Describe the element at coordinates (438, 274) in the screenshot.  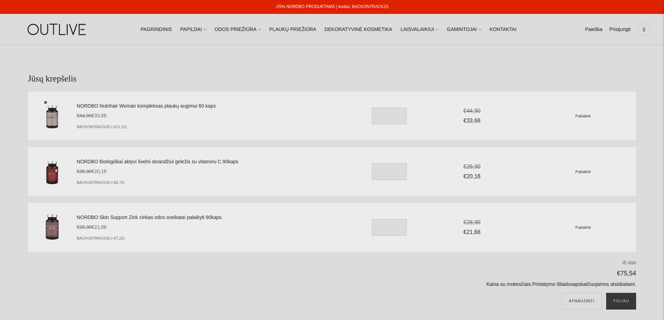
I see `p: €75,54` at that location.